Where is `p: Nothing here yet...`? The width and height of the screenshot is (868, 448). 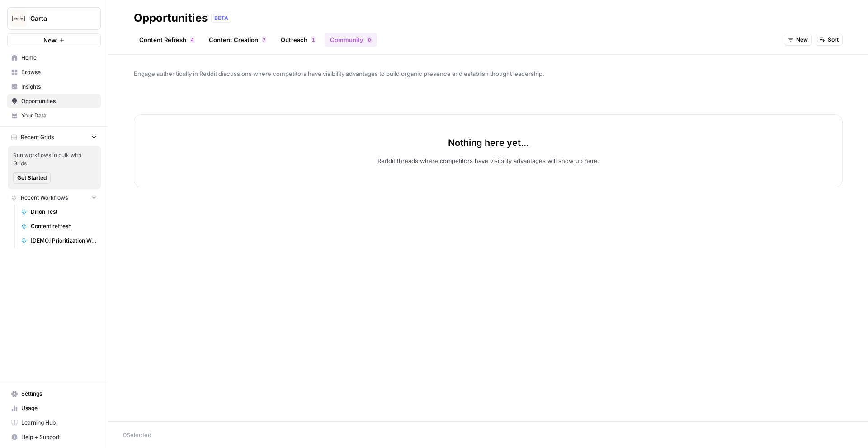 p: Nothing here yet... is located at coordinates (488, 143).